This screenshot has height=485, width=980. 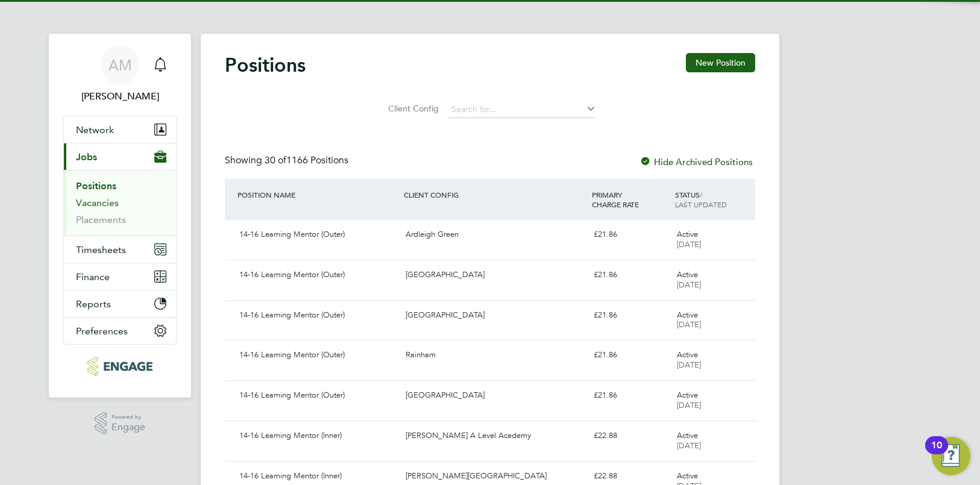 I want to click on div: £22.88, so click(x=630, y=435).